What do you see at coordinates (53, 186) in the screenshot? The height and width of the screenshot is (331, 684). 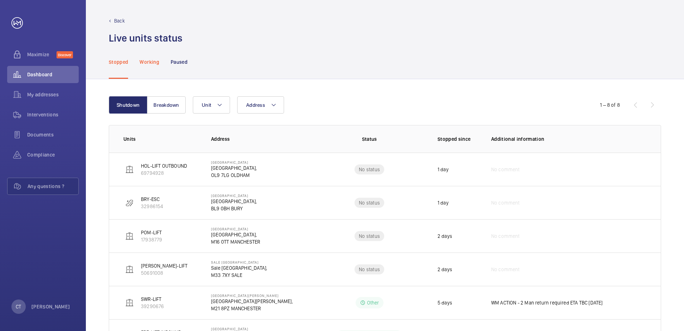 I see `span: Any questions ?` at bounding box center [53, 186].